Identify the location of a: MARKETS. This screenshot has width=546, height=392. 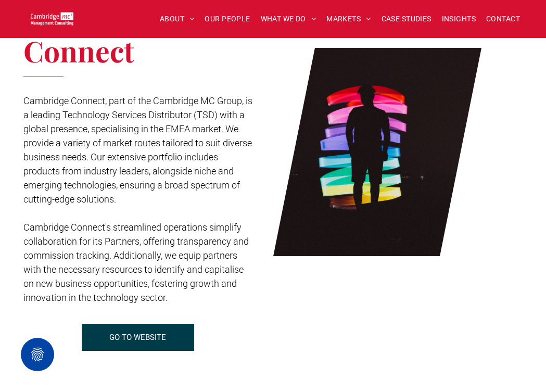
(349, 19).